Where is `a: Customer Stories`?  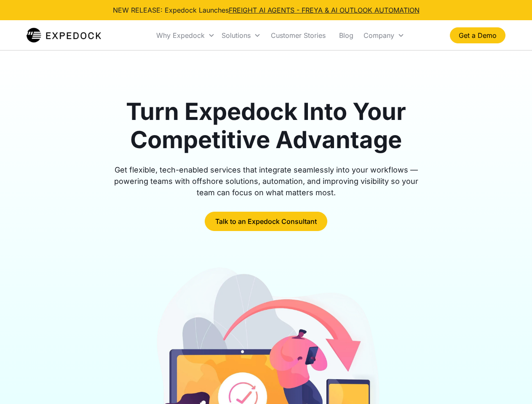 a: Customer Stories is located at coordinates (298, 36).